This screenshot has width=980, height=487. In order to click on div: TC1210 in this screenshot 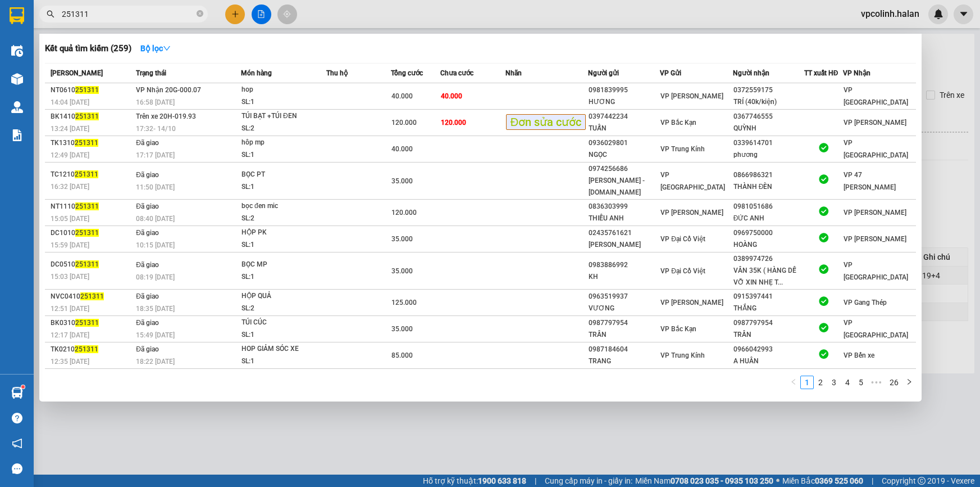, I will do `click(92, 174)`.